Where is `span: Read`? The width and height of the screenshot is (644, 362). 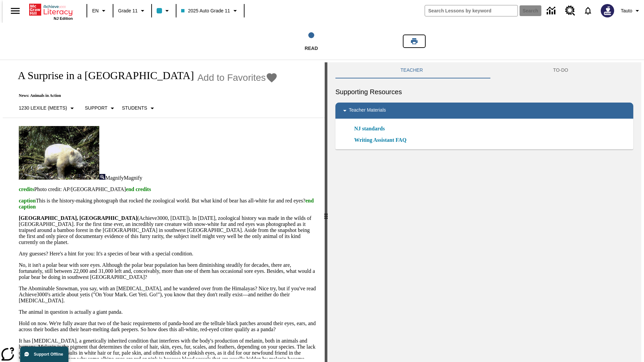 span: Read is located at coordinates (311, 49).